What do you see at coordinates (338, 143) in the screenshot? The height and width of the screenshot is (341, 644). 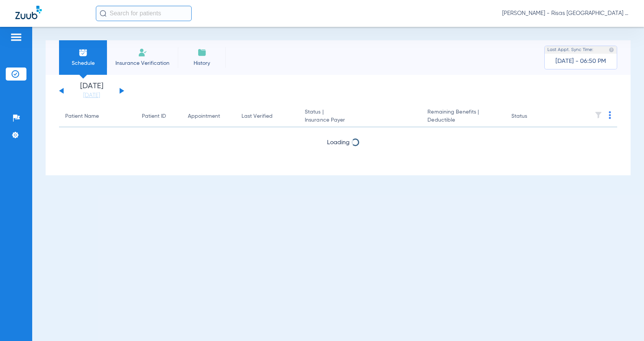 I see `span: Loading` at bounding box center [338, 143].